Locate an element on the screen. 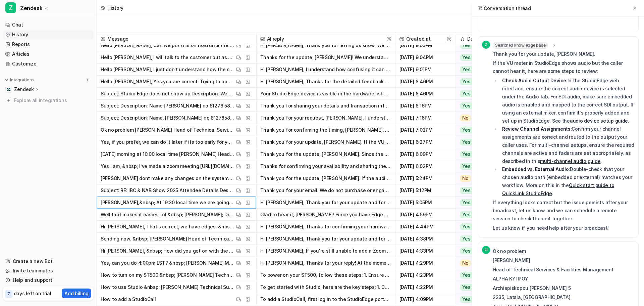 This screenshot has width=644, height=306. span: Z is located at coordinates (11, 8).